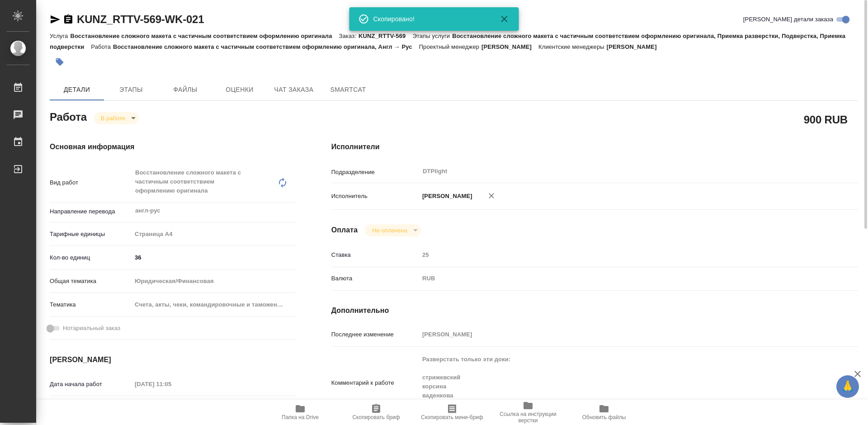  What do you see at coordinates (505, 19) in the screenshot?
I see `button: Закрыть` at bounding box center [505, 19].